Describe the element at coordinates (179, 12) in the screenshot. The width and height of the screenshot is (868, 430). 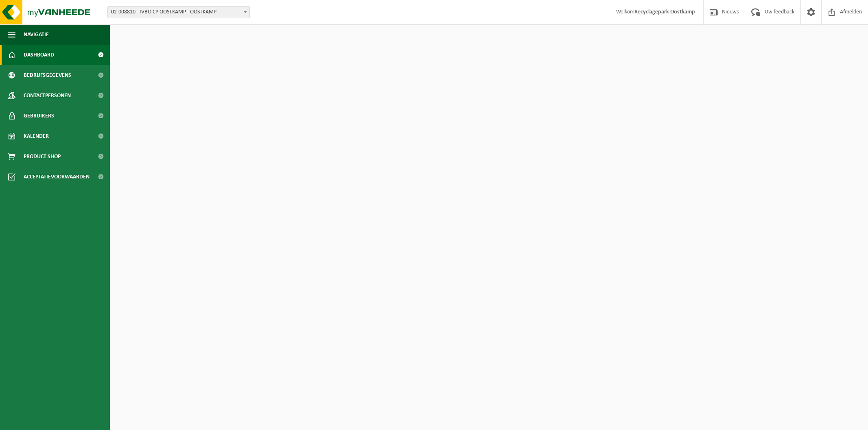
I see `span: 02-008810 - IVBO CP OOSTKAMP - OOSTKAMP` at that location.